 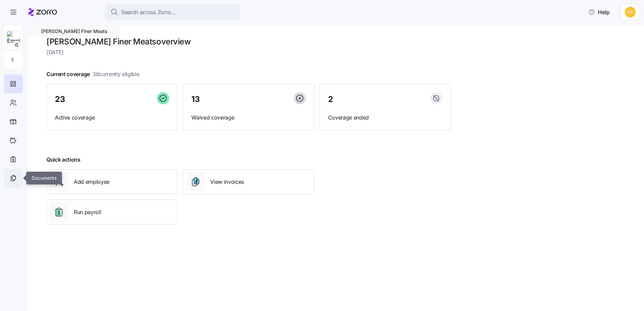 I want to click on img: 0cde023fa4344edf39c6fb2771ee5dcf, so click(x=630, y=12).